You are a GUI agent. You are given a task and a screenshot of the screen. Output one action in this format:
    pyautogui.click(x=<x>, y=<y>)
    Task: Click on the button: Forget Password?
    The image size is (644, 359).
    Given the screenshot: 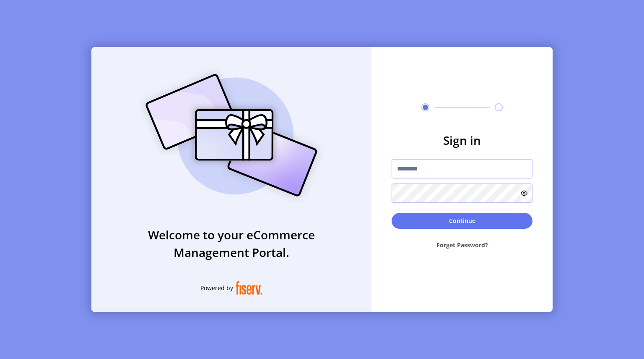 What is the action you would take?
    pyautogui.click(x=463, y=244)
    